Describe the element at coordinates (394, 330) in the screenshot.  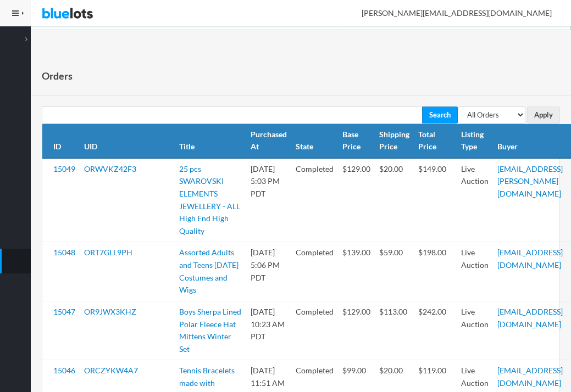
I see `td: $113.00` at that location.